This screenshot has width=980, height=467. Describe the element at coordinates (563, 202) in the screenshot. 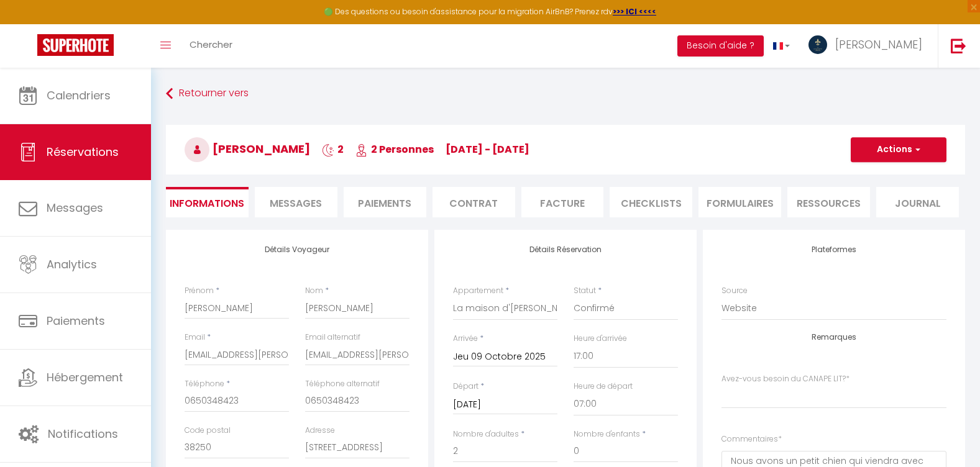

I see `li: Facture` at that location.